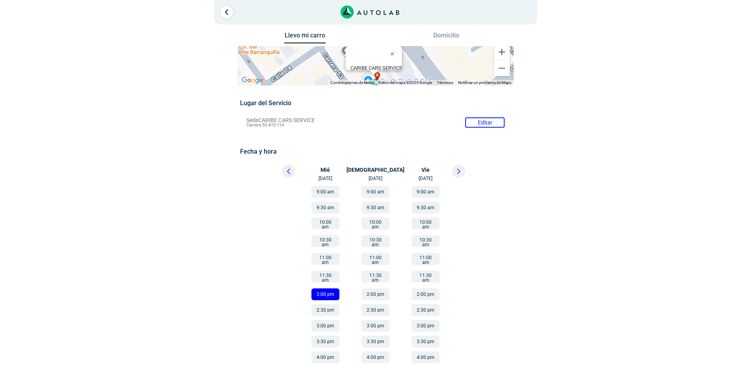  I want to click on a: Ir al paso anterior, so click(227, 12).